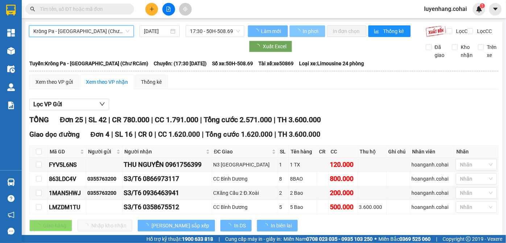 The height and width of the screenshot is (243, 506). I want to click on div: 120.000, so click(343, 164).